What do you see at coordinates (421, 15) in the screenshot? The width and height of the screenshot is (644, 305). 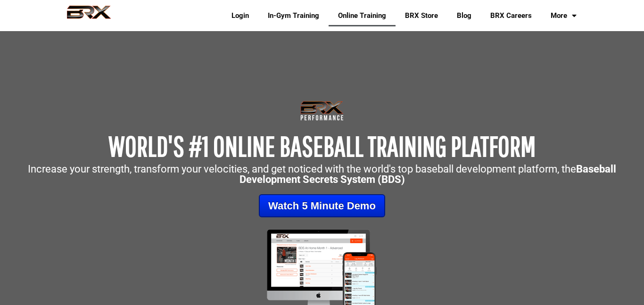 I see `a: BRX Store` at bounding box center [421, 15].